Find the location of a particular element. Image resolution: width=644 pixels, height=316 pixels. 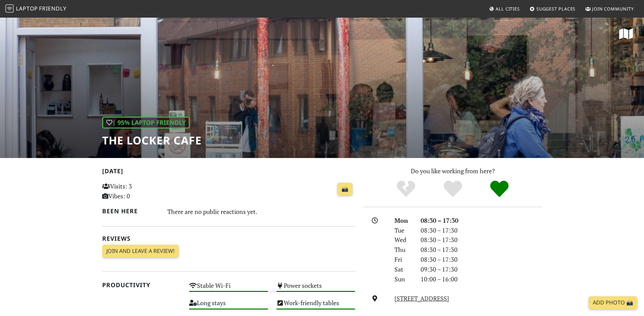

div: No is located at coordinates (406, 189).